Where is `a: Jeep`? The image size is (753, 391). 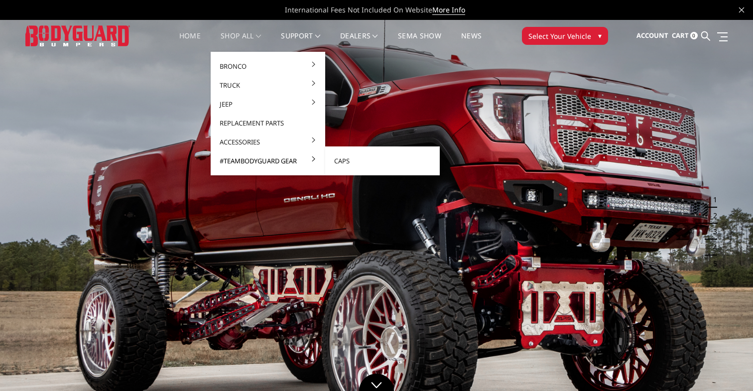
a: Jeep is located at coordinates (268, 104).